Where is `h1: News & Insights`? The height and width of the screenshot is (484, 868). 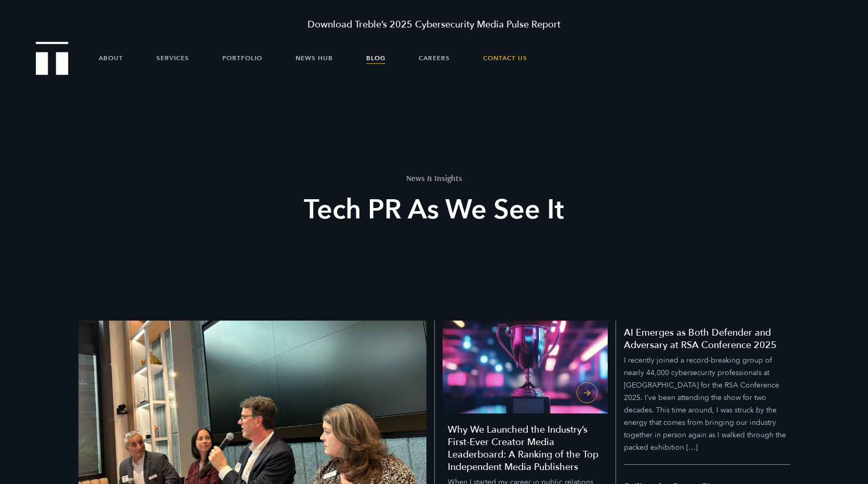
h1: News & Insights is located at coordinates (434, 178).